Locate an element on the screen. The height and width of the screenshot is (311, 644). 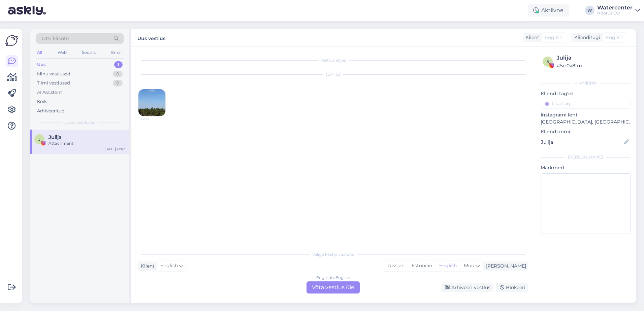
p: Märkmed is located at coordinates (586, 167).